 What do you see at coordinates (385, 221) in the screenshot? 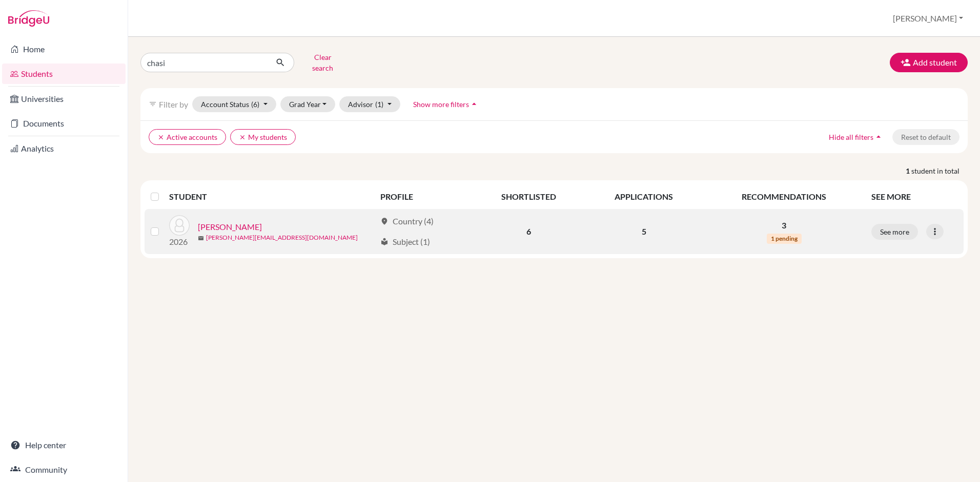
I see `span: location_on` at bounding box center [385, 221].